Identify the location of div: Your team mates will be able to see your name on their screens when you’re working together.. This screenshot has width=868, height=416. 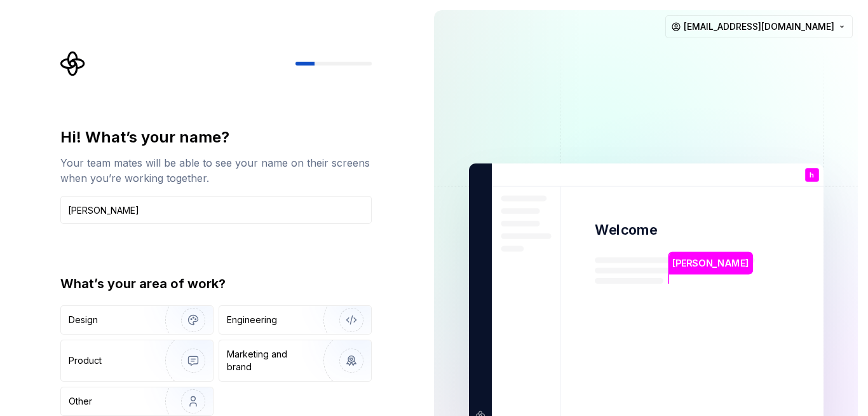
(216, 170).